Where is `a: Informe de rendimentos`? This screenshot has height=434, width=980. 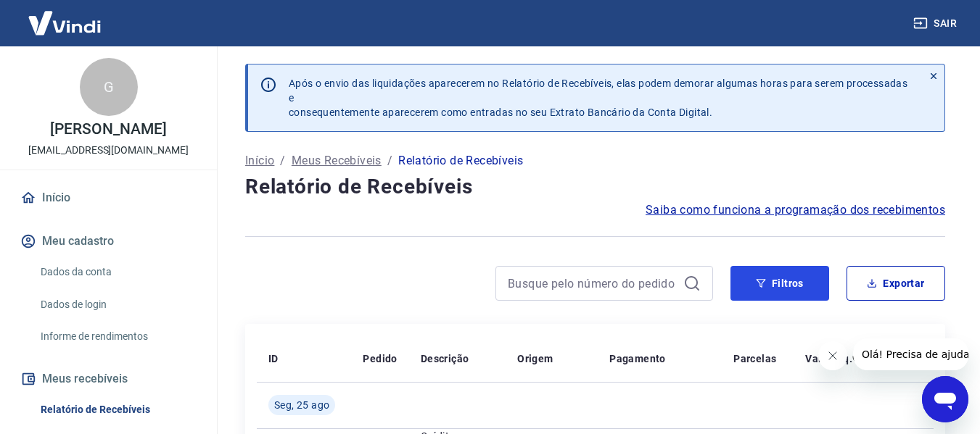
a: Informe de rendimentos is located at coordinates (117, 336).